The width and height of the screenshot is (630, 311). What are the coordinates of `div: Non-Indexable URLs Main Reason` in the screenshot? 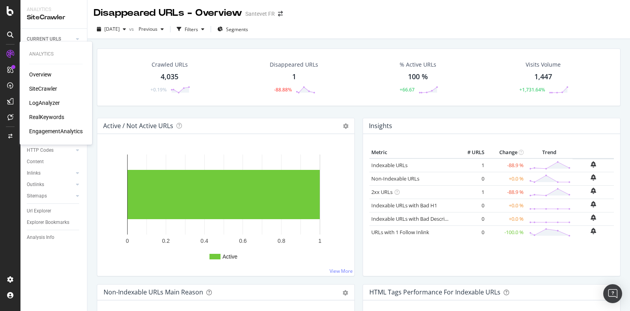 It's located at (153, 292).